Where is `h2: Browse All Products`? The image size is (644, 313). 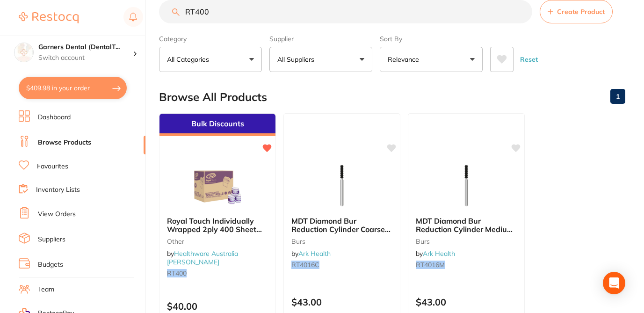 h2: Browse All Products is located at coordinates (213, 98).